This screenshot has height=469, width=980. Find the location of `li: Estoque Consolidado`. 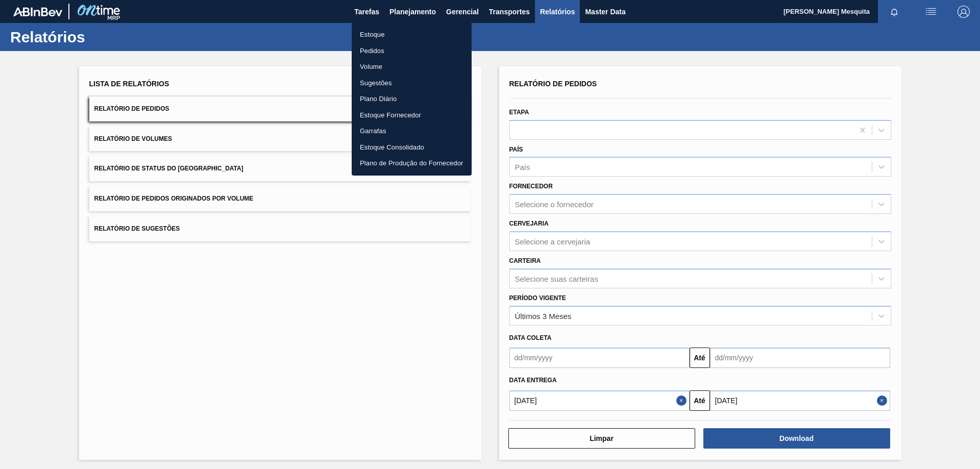

li: Estoque Consolidado is located at coordinates (412, 147).